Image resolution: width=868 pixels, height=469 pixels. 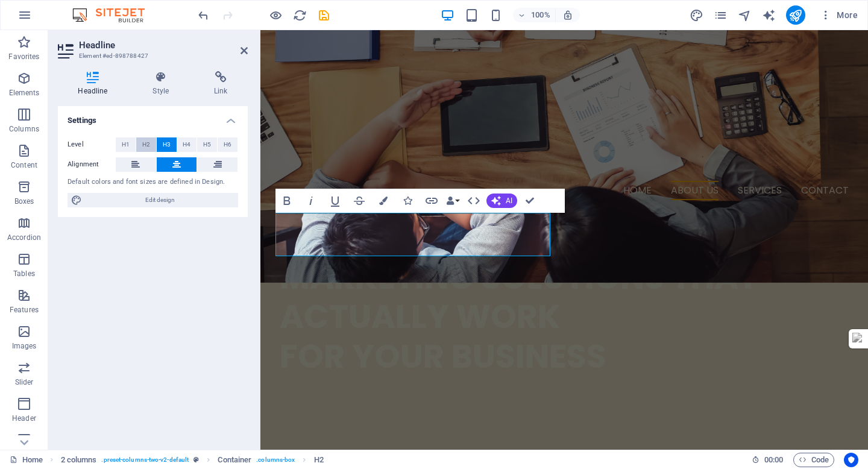 I want to click on span: More, so click(x=838, y=15).